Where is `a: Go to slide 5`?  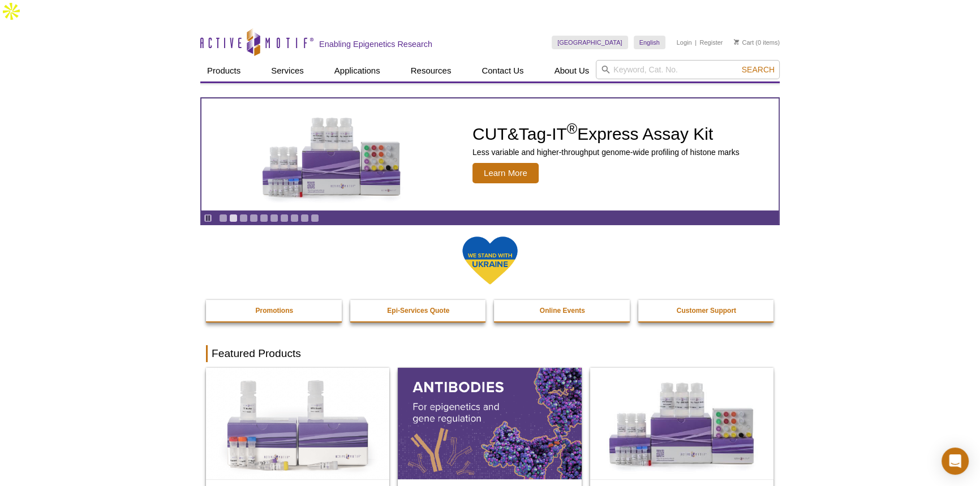 a: Go to slide 5 is located at coordinates (263, 218).